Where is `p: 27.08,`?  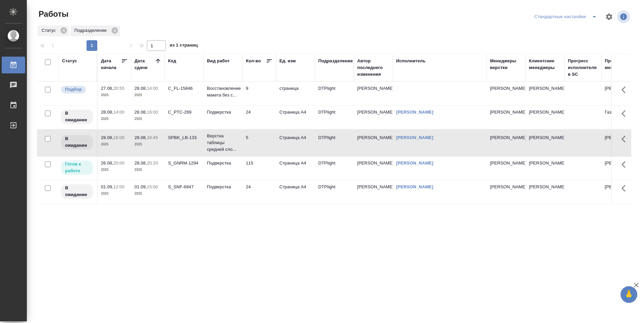 p: 27.08, is located at coordinates (107, 88).